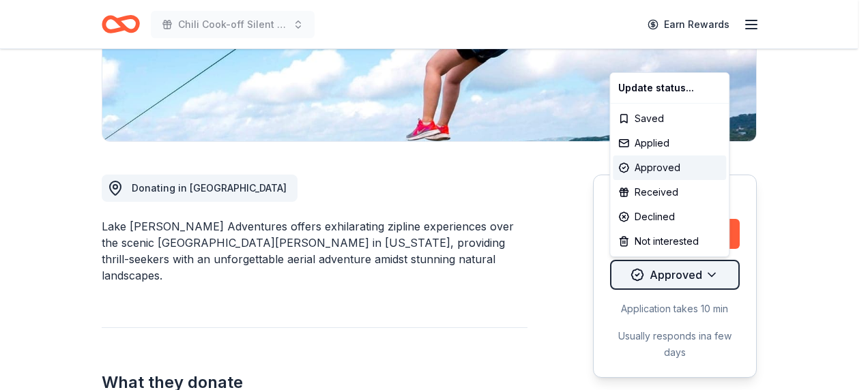 The height and width of the screenshot is (390, 868). I want to click on div: Approved, so click(670, 168).